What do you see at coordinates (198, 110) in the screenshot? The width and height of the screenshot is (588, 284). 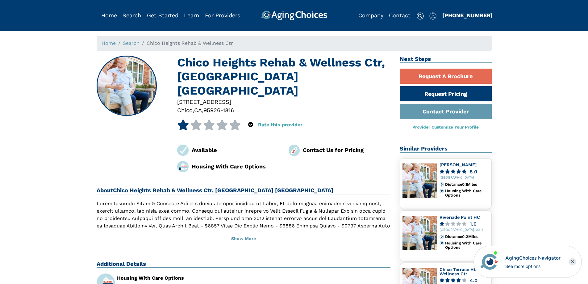 I see `span: CA` at bounding box center [198, 110].